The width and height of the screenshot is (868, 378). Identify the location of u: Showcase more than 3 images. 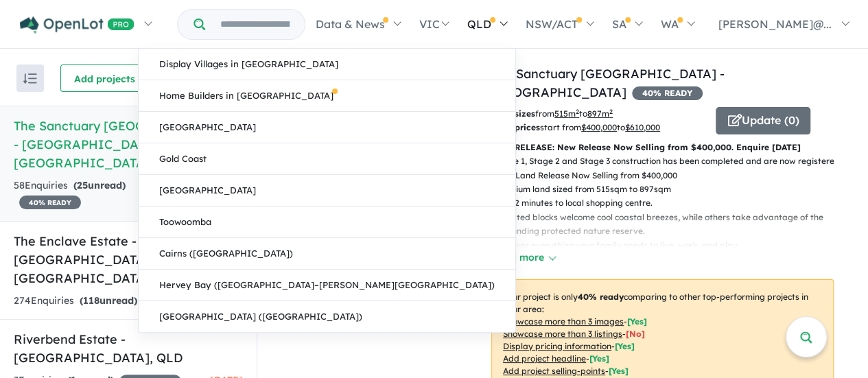
(563, 321).